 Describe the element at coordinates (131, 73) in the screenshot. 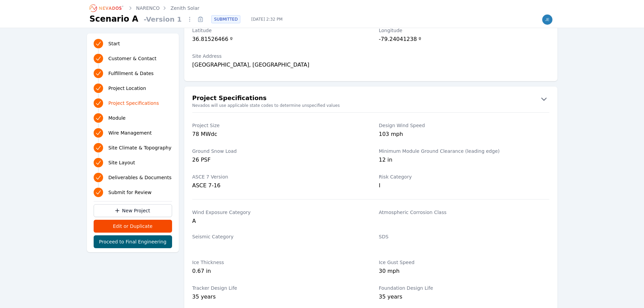

I see `span: Fulfillment & Dates` at that location.